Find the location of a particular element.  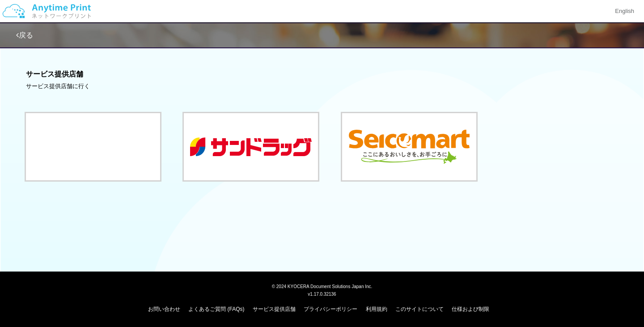

span: v1.17.0.32136 is located at coordinates (321, 293).